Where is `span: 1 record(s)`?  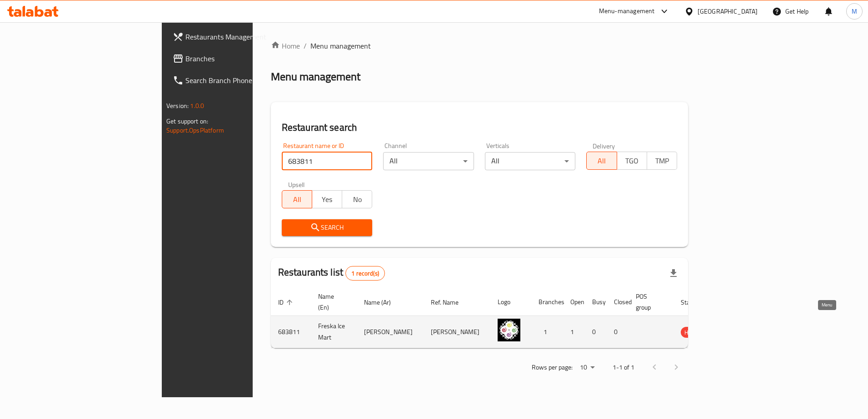 span: 1 record(s) is located at coordinates (365, 273).